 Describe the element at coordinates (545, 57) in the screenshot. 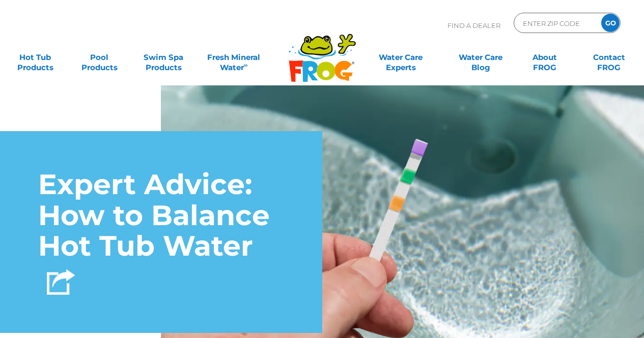

I see `a: AboutFROG` at that location.